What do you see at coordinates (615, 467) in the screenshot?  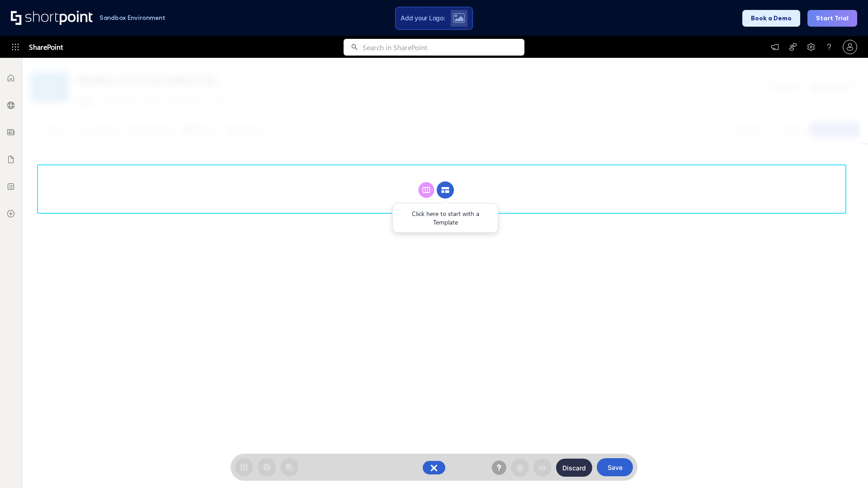 I see `button: Save` at bounding box center [615, 467].